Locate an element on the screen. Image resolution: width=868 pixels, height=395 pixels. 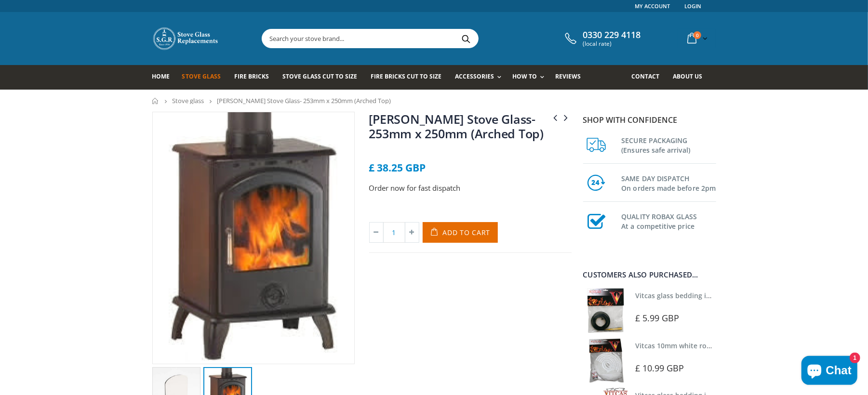
span: 0330 229 4118 is located at coordinates (612, 35).